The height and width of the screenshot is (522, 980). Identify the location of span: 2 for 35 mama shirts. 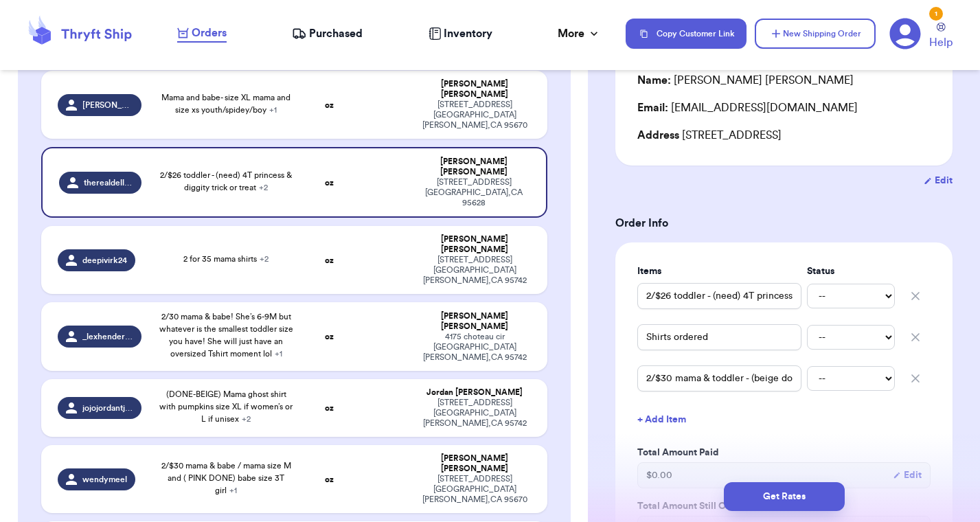
(226, 259).